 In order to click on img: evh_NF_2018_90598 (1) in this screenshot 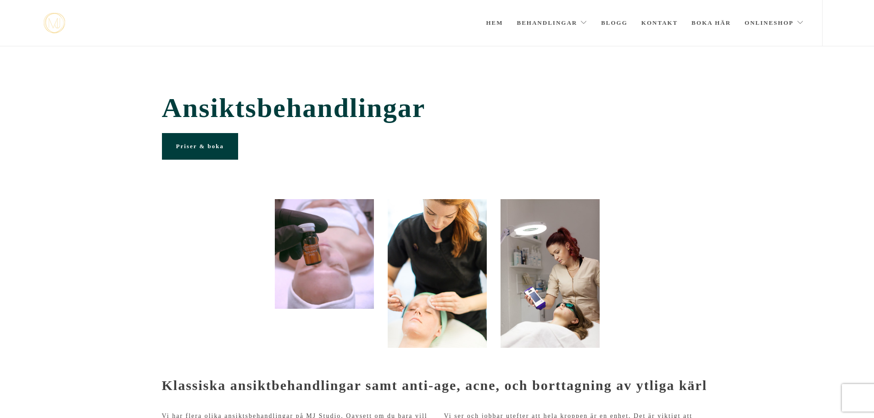, I will do `click(550, 273)`.